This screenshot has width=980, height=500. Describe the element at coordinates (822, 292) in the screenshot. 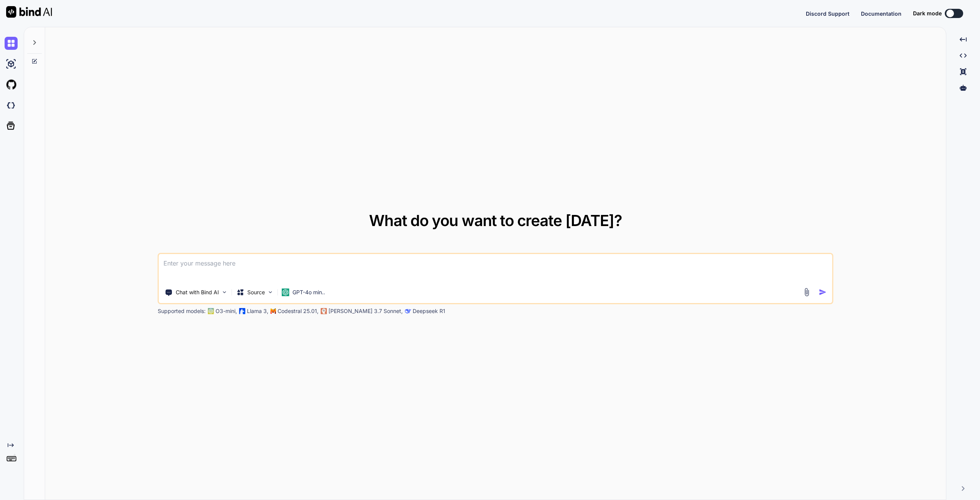

I see `img: icon` at that location.